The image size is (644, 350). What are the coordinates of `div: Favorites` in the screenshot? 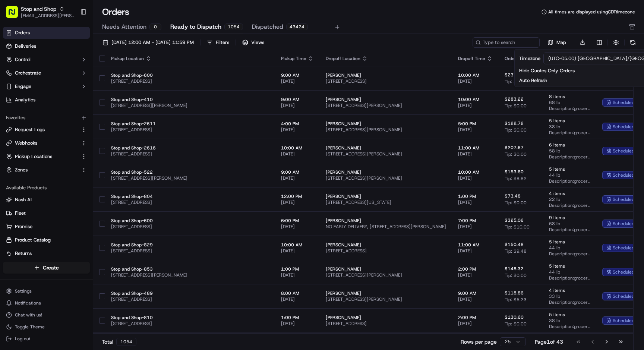 It's located at (47, 118).